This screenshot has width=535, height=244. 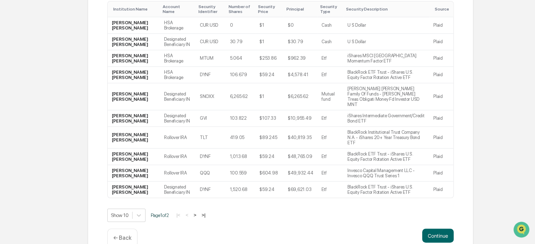 What do you see at coordinates (240, 58) in the screenshot?
I see `td: 5.064` at bounding box center [240, 58].